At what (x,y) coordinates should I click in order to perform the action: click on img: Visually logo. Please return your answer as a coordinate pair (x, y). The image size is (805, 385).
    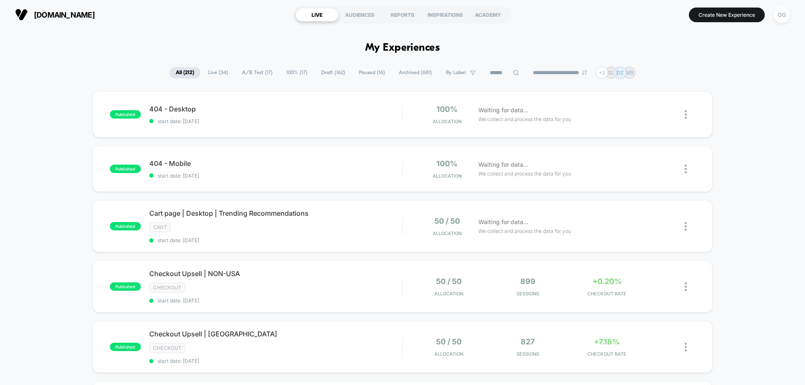
    Looking at the image, I should click on (21, 15).